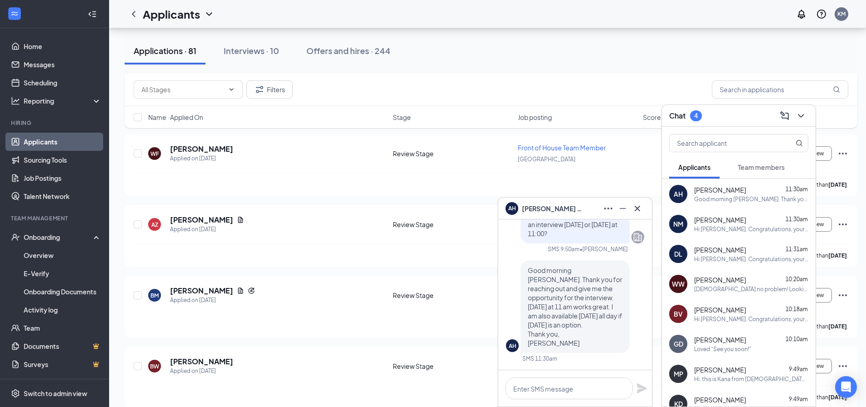 The image size is (866, 407). Describe the element at coordinates (134, 14) in the screenshot. I see `a: ChevronLeft` at that location.